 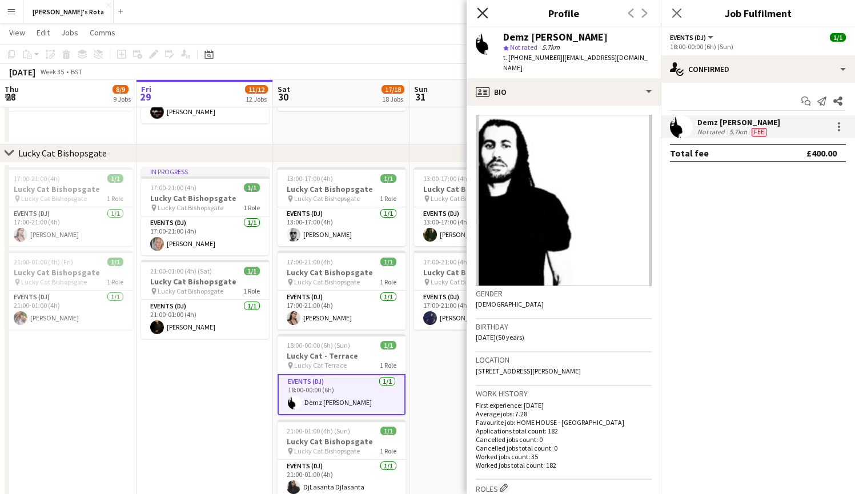 I want to click on span: Week 35, so click(x=52, y=71).